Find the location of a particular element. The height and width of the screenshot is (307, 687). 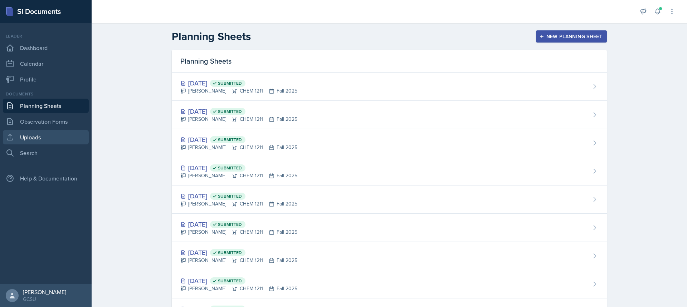

a: Calendar is located at coordinates (46, 64).